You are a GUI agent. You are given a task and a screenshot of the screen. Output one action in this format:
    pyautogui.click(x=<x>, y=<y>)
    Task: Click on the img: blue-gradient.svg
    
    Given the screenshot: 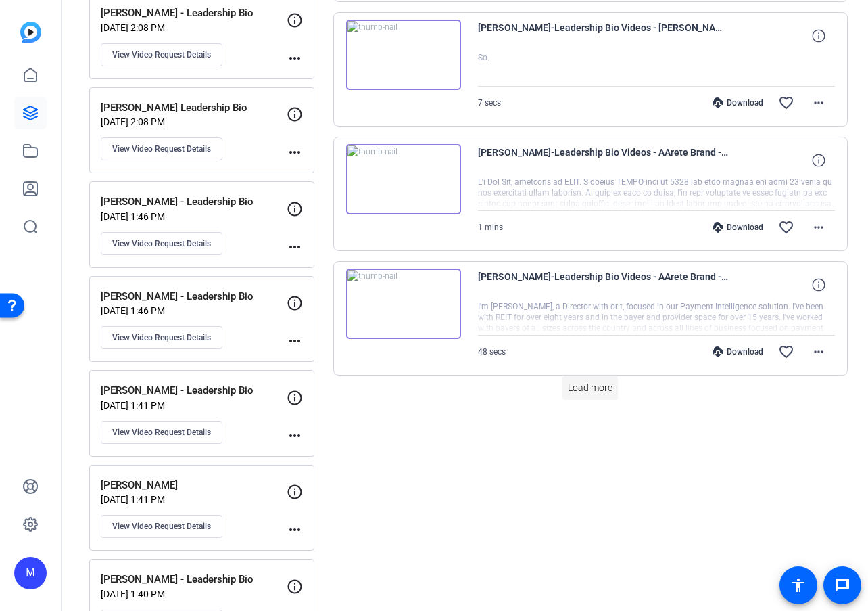 What is the action you would take?
    pyautogui.click(x=31, y=32)
    